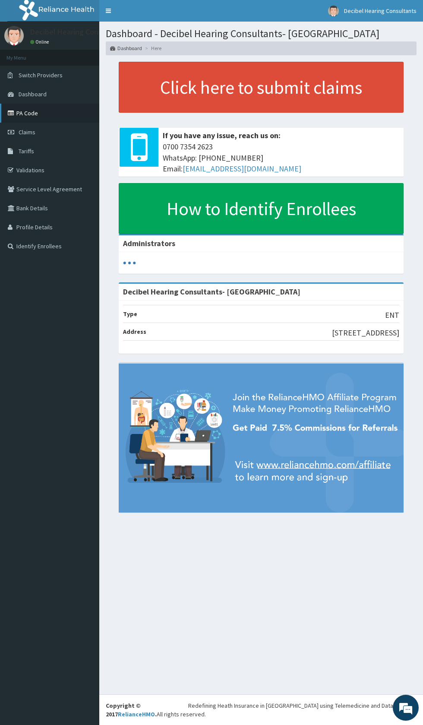  Describe the element at coordinates (135, 332) in the screenshot. I see `b: Address` at that location.